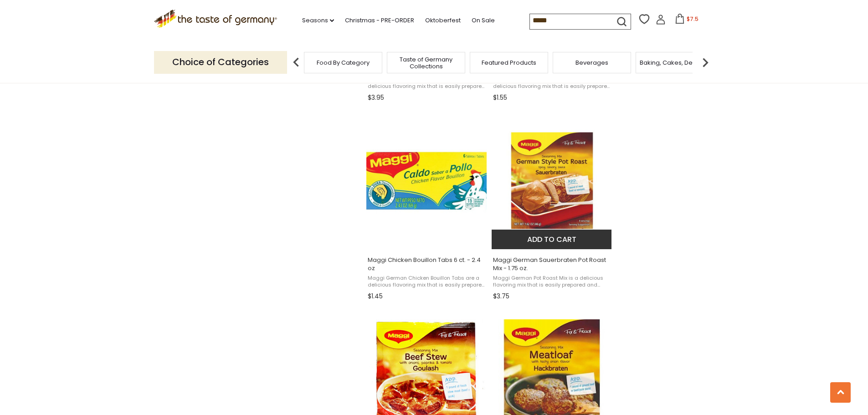 The height and width of the screenshot is (415, 868). Describe the element at coordinates (427, 180) in the screenshot. I see `img: Maggi Chicken Bouillon Tabs 6 ct.` at that location.